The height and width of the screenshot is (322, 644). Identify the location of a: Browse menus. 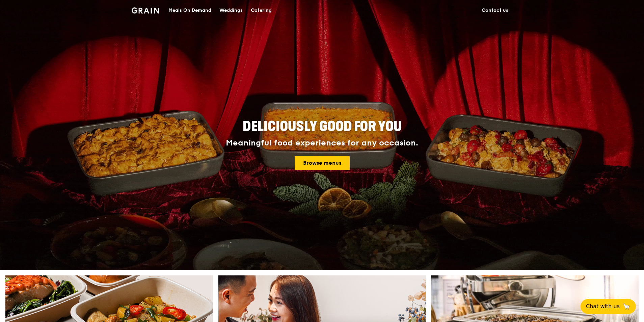
(322, 163).